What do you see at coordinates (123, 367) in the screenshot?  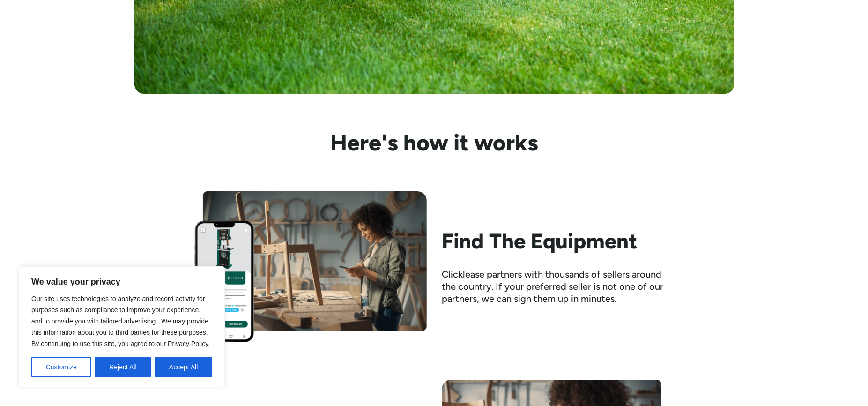 I see `button: Reject All` at bounding box center [123, 367].